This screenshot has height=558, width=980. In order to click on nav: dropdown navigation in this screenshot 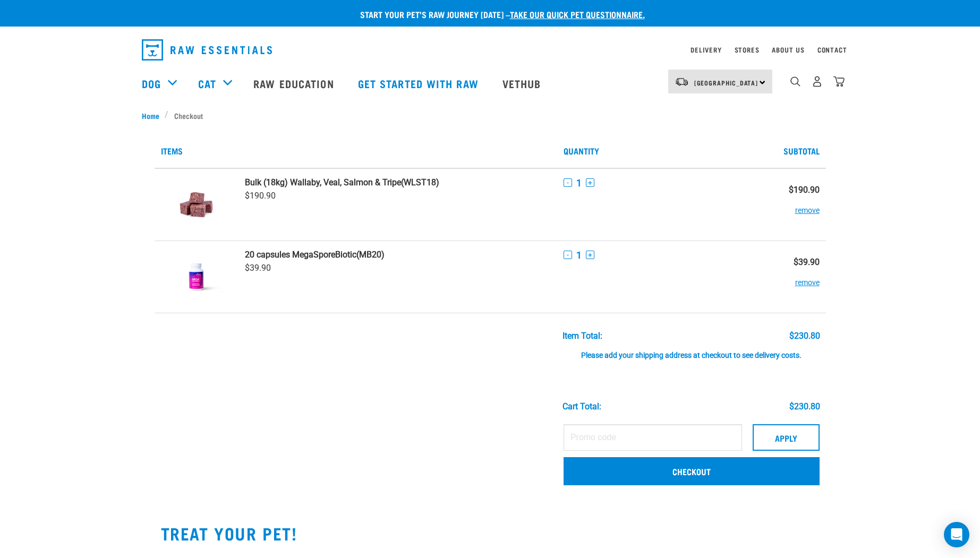, I will do `click(491, 50)`.